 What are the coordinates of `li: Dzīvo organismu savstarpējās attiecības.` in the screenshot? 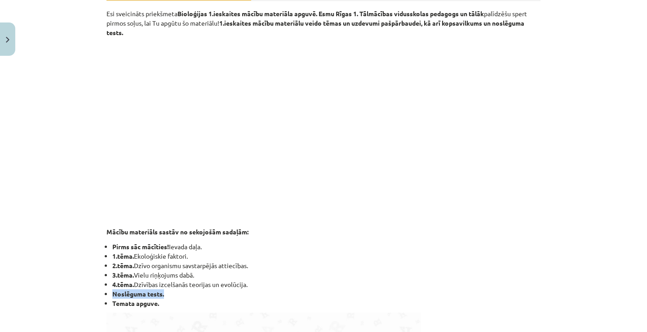 It's located at (326, 265).